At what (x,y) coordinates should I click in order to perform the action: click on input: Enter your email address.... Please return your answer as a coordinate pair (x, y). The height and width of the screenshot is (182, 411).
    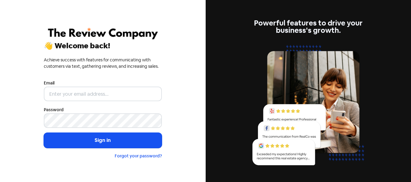
    Looking at the image, I should click on (103, 94).